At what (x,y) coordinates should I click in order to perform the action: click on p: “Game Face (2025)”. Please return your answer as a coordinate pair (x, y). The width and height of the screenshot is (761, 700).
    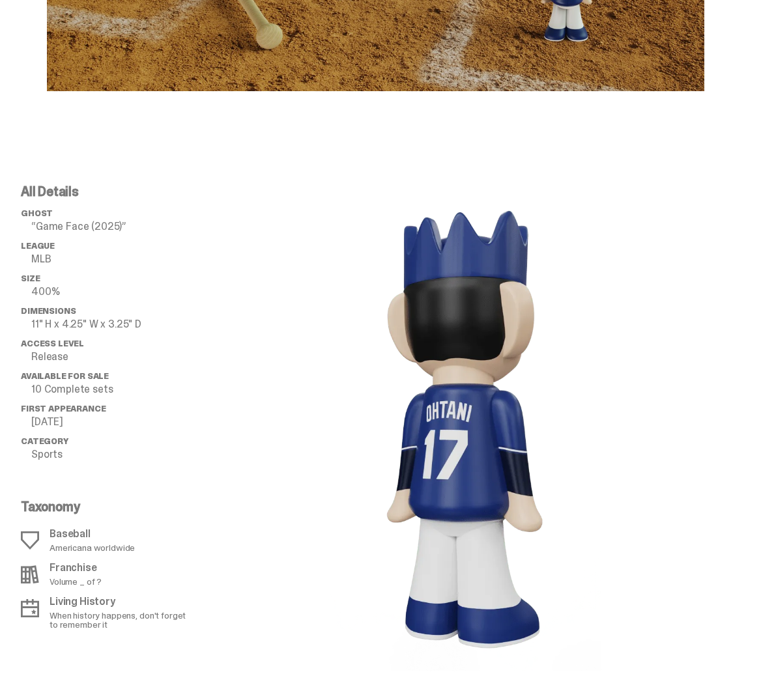
    Looking at the image, I should click on (114, 226).